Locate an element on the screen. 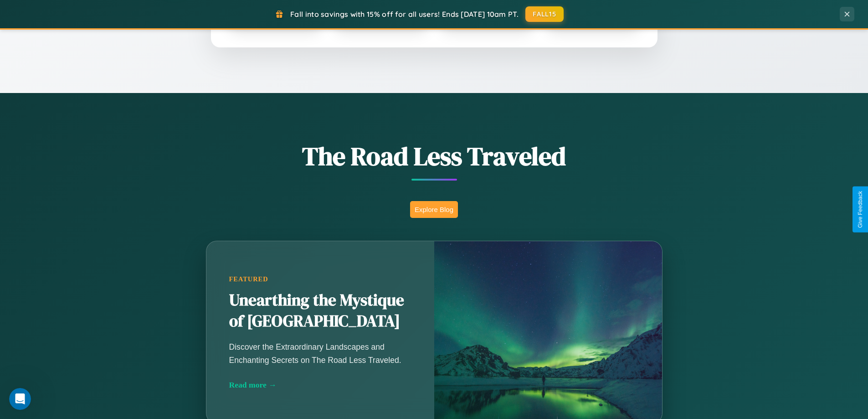 This screenshot has height=419, width=868. div: Featured is located at coordinates (321, 279).